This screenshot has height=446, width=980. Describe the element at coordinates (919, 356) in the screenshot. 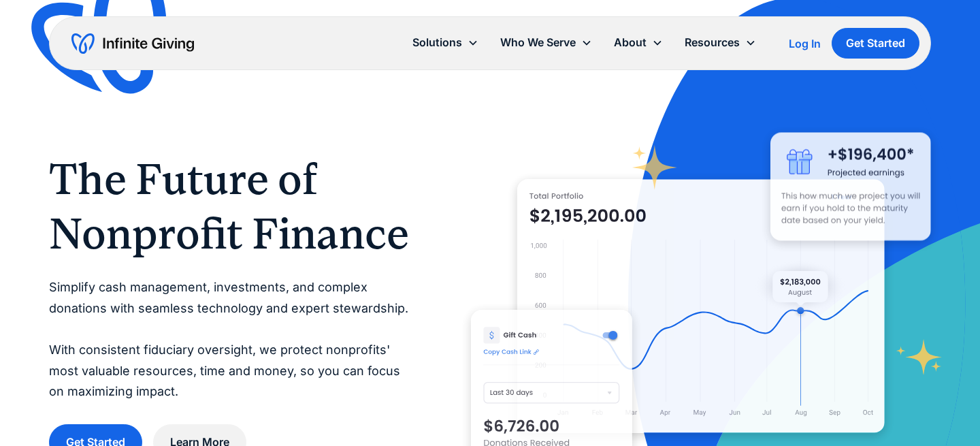

I see `img: fundraising star` at that location.